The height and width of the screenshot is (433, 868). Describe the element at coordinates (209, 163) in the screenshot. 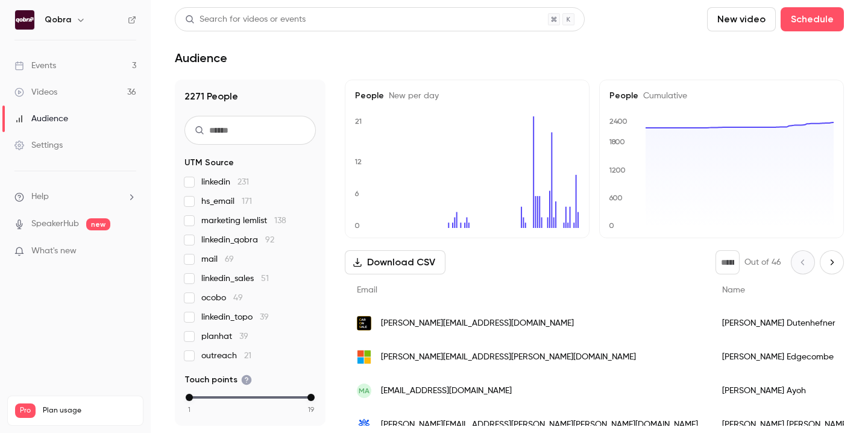

I see `span: UTM Source` at that location.